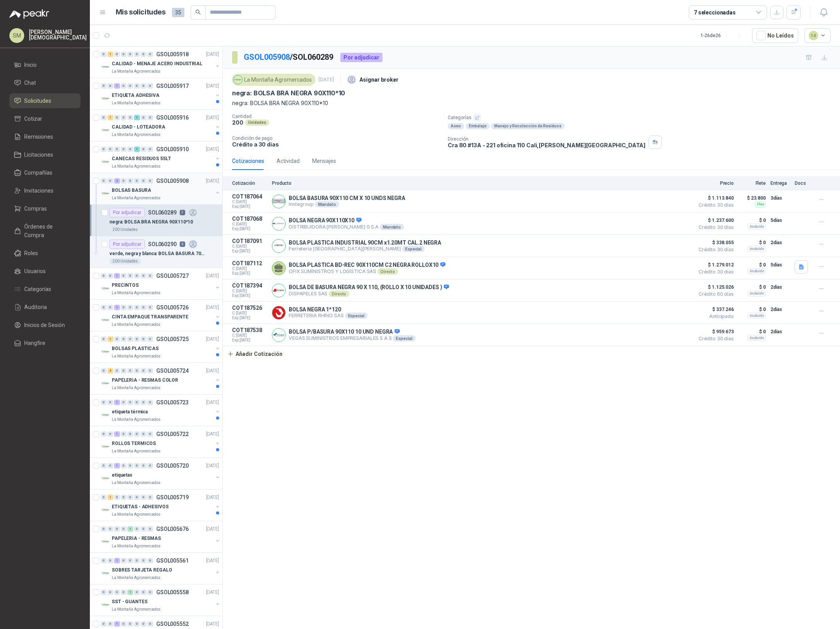 The height and width of the screenshot is (629, 840). I want to click on div: Por adjudicar, so click(127, 213).